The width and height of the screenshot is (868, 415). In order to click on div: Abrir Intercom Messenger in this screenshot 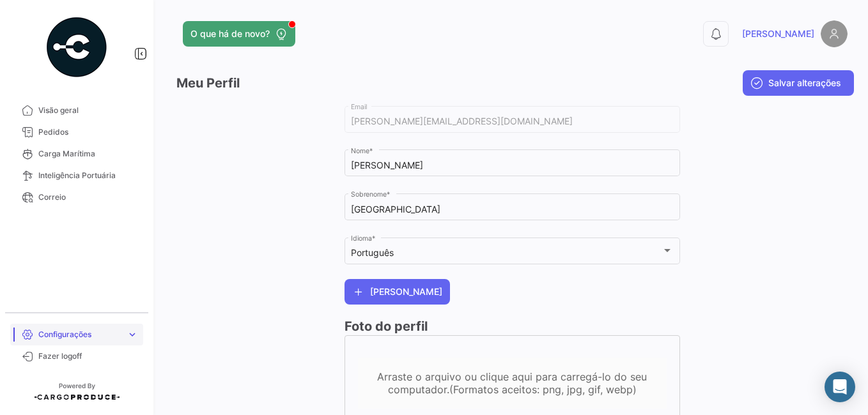, I will do `click(840, 387)`.